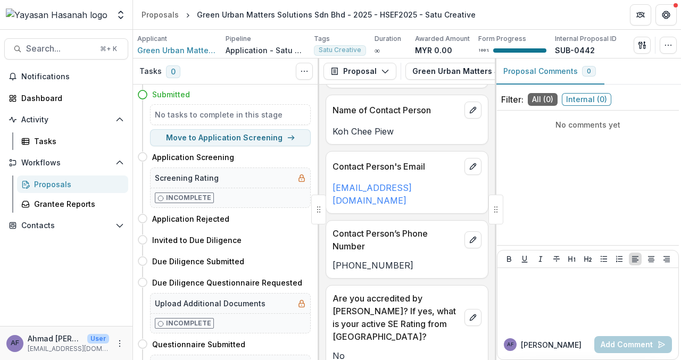 The height and width of the screenshot is (360, 681). I want to click on span: Contacts, so click(66, 226).